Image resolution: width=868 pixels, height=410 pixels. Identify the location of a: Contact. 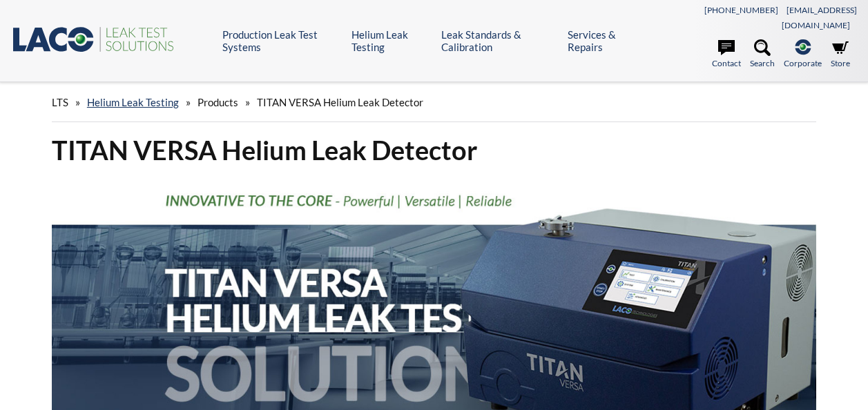
(726, 55).